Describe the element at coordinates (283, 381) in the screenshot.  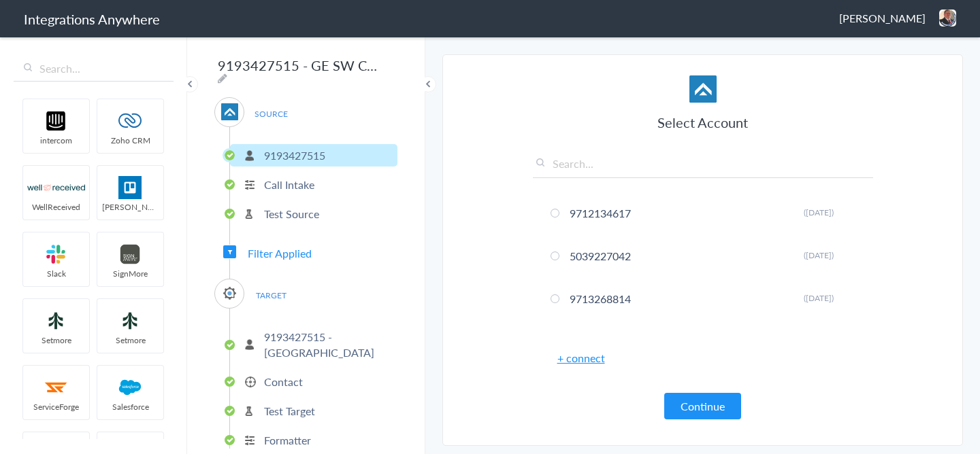
I see `p: Contact` at that location.